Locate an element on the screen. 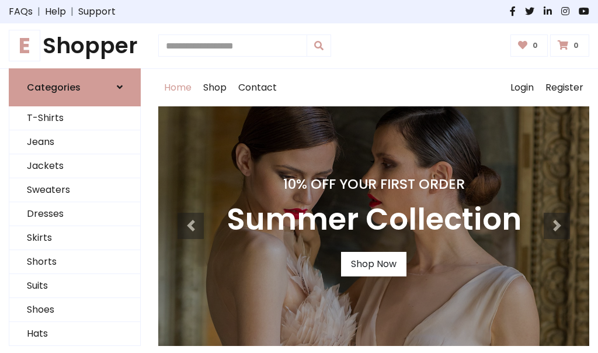 This screenshot has height=353, width=598. a: T-Shirts is located at coordinates (75, 118).